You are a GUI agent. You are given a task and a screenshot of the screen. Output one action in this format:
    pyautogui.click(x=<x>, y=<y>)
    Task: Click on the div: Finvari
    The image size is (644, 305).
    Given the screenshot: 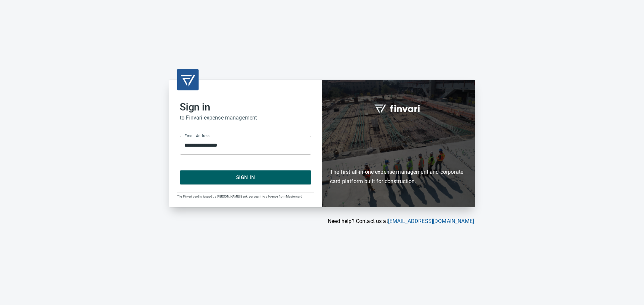 What is the action you would take?
    pyautogui.click(x=398, y=143)
    